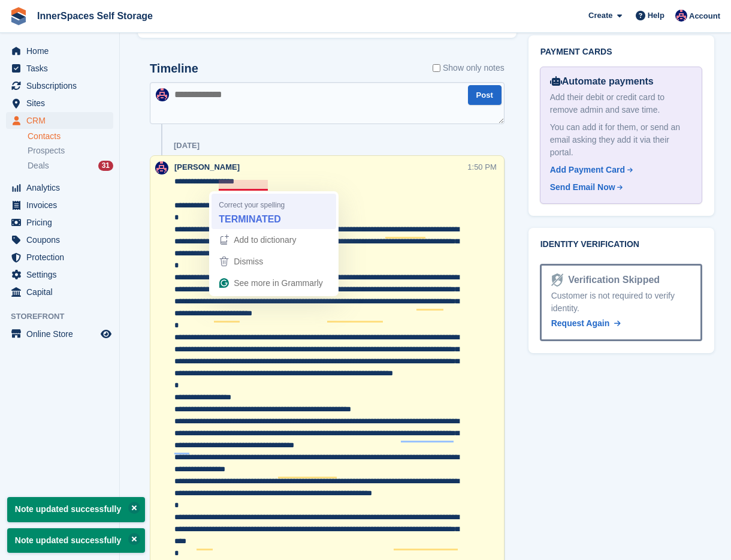 The width and height of the screenshot is (731, 560). What do you see at coordinates (62, 188) in the screenshot?
I see `span: Analytics` at bounding box center [62, 188].